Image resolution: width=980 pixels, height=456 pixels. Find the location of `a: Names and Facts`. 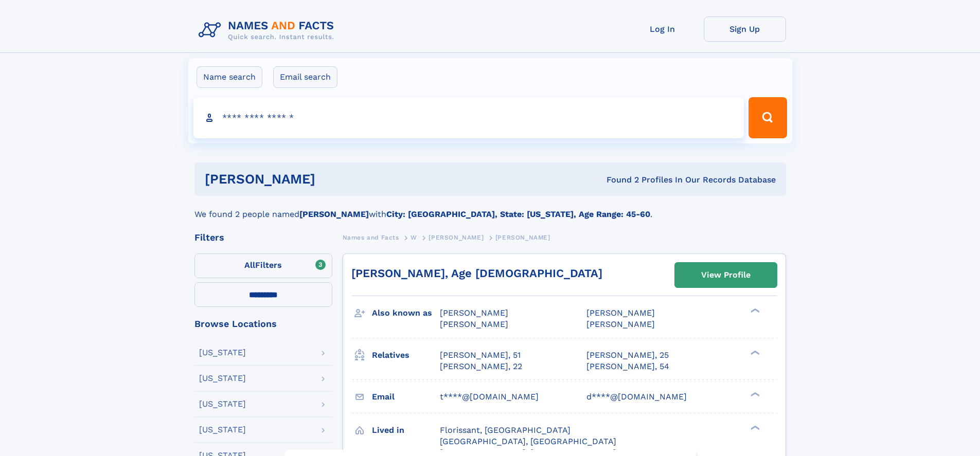

a: Names and Facts is located at coordinates (371, 237).